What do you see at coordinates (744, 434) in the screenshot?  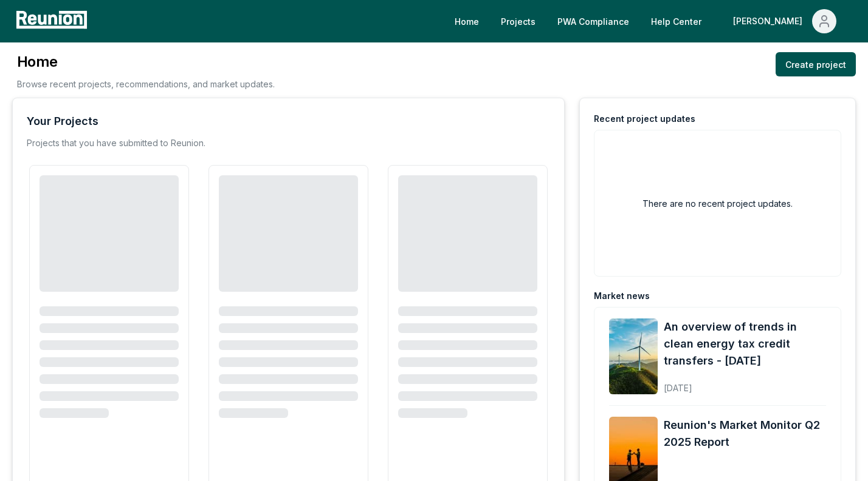 I see `h5: Reunion's Market Monitor Q2 2025 Report` at bounding box center [744, 434].